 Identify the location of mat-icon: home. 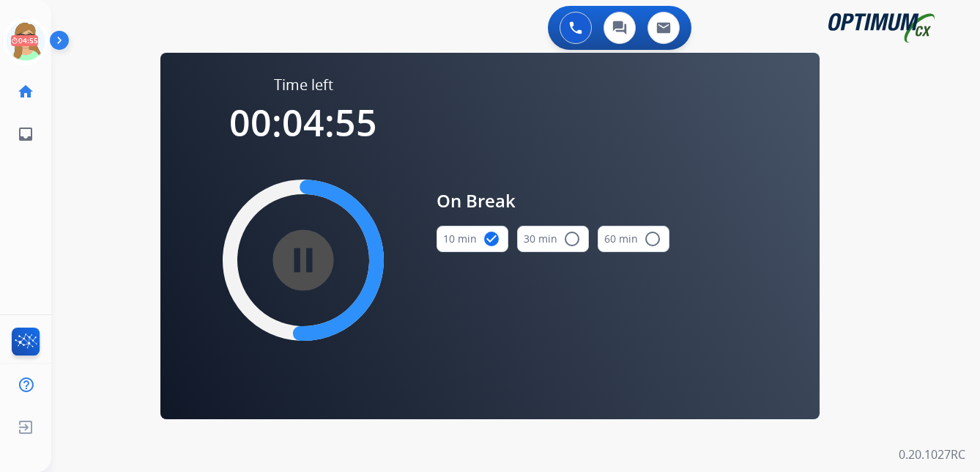
(26, 91).